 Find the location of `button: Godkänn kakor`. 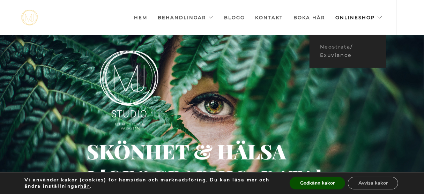

button: Godkänn kakor is located at coordinates (317, 183).